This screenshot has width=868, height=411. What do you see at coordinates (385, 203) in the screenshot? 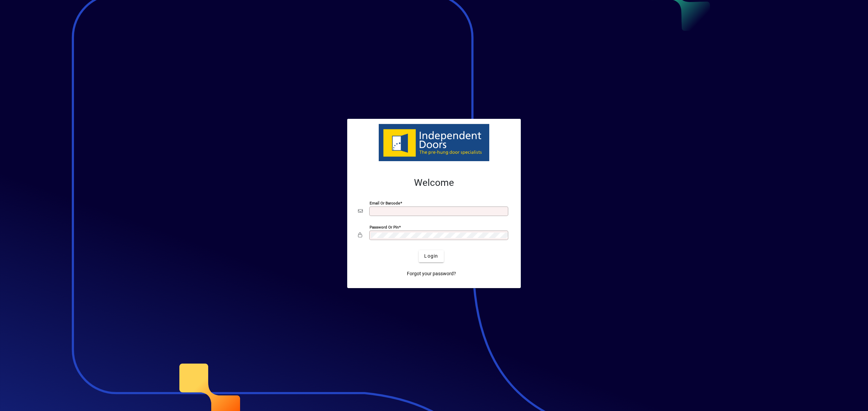
I see `mat-label: Email or Barcode` at bounding box center [385, 203].